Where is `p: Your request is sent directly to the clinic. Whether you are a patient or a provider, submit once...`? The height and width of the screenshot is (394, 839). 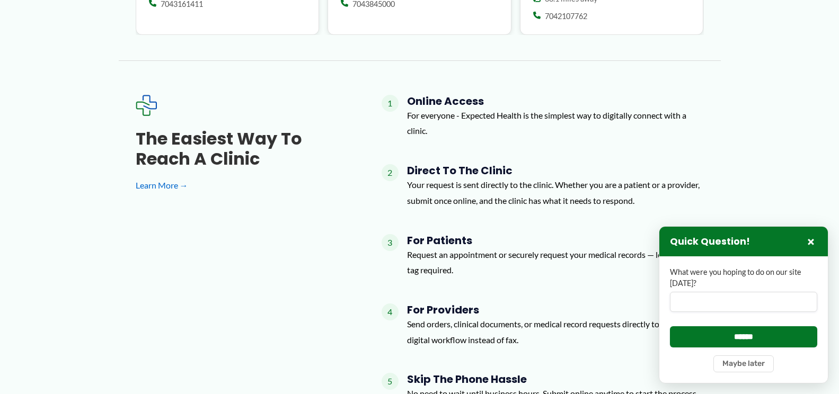
p: Your request is sent directly to the clinic. Whether you are a patient or a provider, submit once... is located at coordinates (555, 192).